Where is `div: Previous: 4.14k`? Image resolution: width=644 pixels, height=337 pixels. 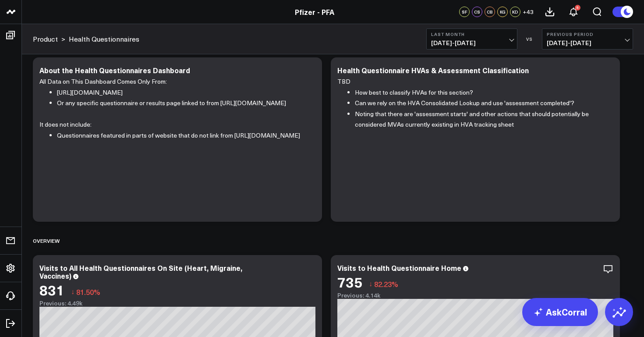
div: Previous: 4.14k is located at coordinates (475, 295).